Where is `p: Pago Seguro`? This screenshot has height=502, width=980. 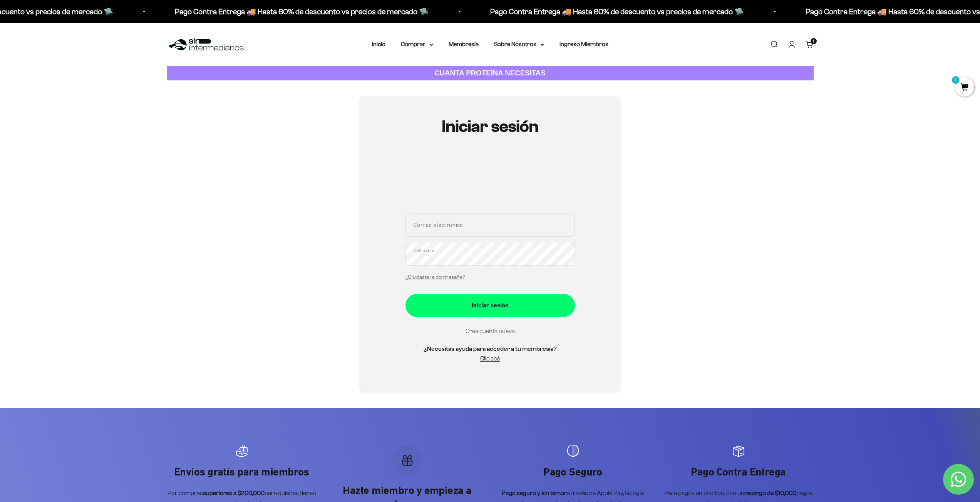
p: Pago Seguro is located at coordinates (573, 472).